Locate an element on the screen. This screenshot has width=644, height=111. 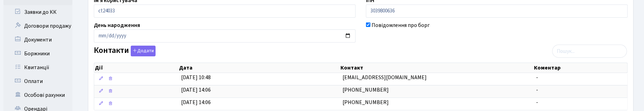
label: День народження is located at coordinates (117, 25).